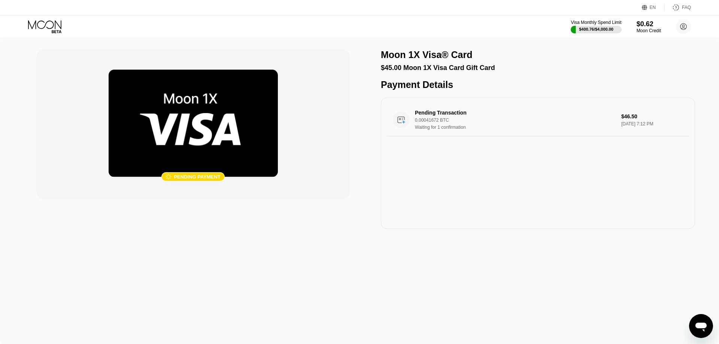 The width and height of the screenshot is (719, 344). Describe the element at coordinates (648, 31) in the screenshot. I see `div: Moon Credit` at that location.